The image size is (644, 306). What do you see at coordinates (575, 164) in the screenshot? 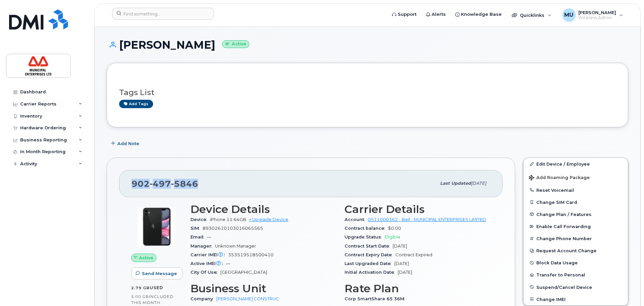
I see `a: Edit Device / Employee` at bounding box center [575, 164].